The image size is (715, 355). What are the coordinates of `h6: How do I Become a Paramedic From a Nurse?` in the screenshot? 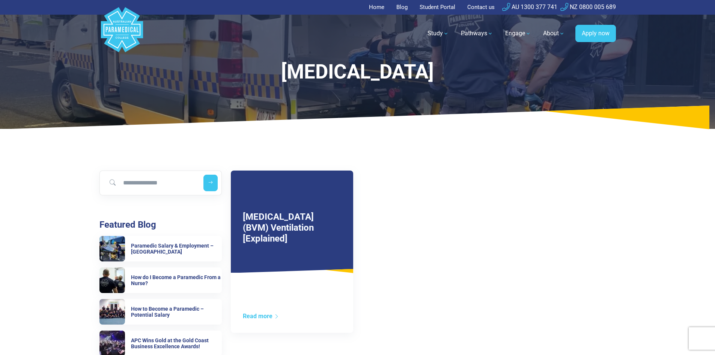 It's located at (176, 280).